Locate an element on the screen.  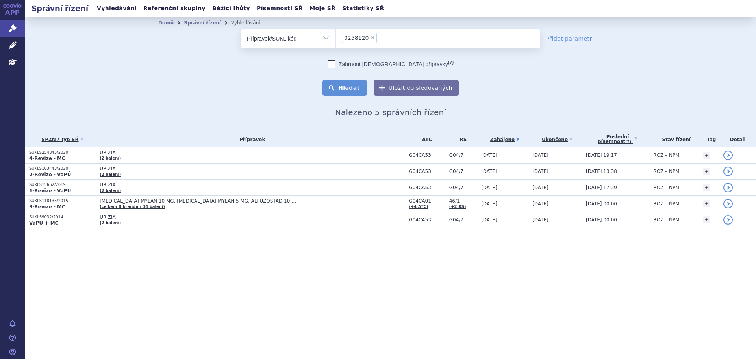
a: Ukončeno is located at coordinates (557, 139).